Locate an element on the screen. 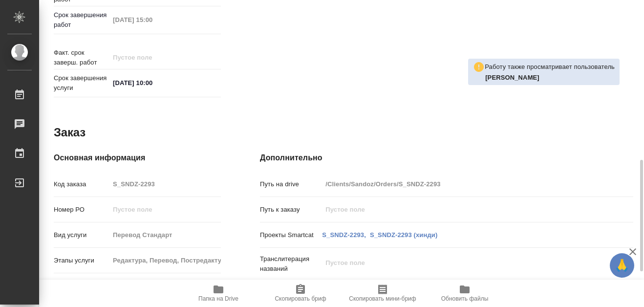 The width and height of the screenshot is (644, 307). span: Папка на Drive is located at coordinates (219, 299).